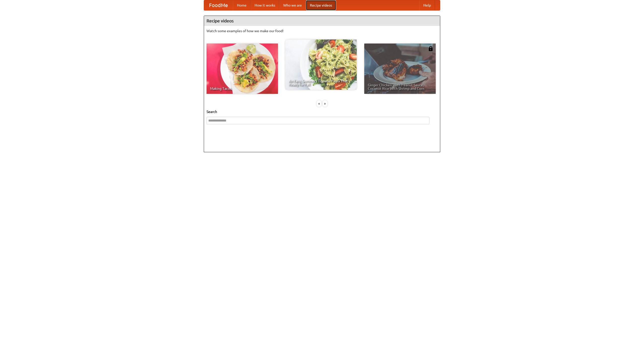 The image size is (644, 356). I want to click on a: FoodMe, so click(218, 5).